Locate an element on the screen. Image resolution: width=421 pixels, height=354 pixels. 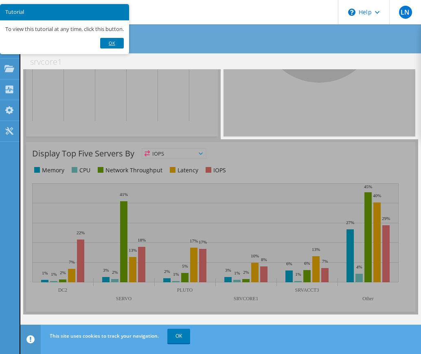
span: LN is located at coordinates (405, 12).